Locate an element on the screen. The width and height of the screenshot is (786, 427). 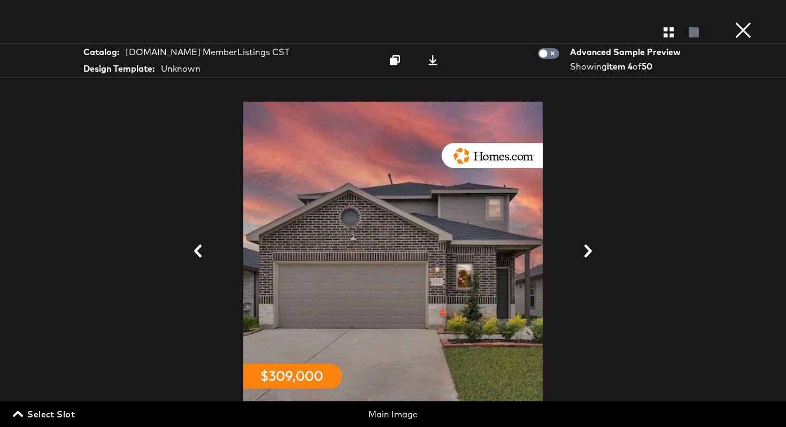
div: Main Image is located at coordinates (393, 414).